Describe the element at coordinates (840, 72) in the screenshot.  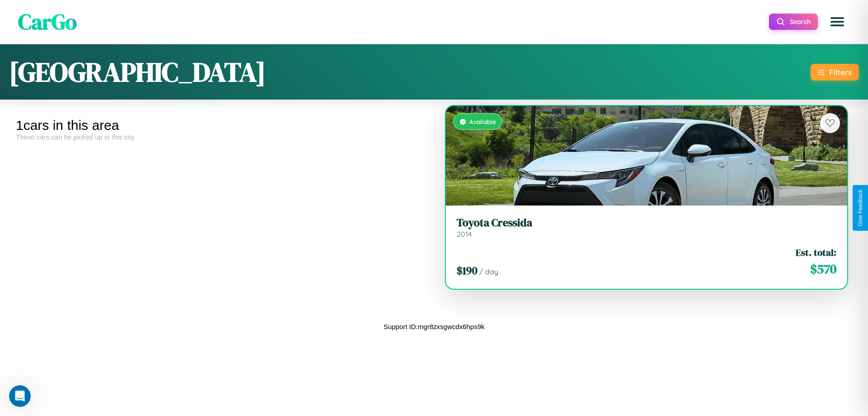
I see `div: Filters` at that location.